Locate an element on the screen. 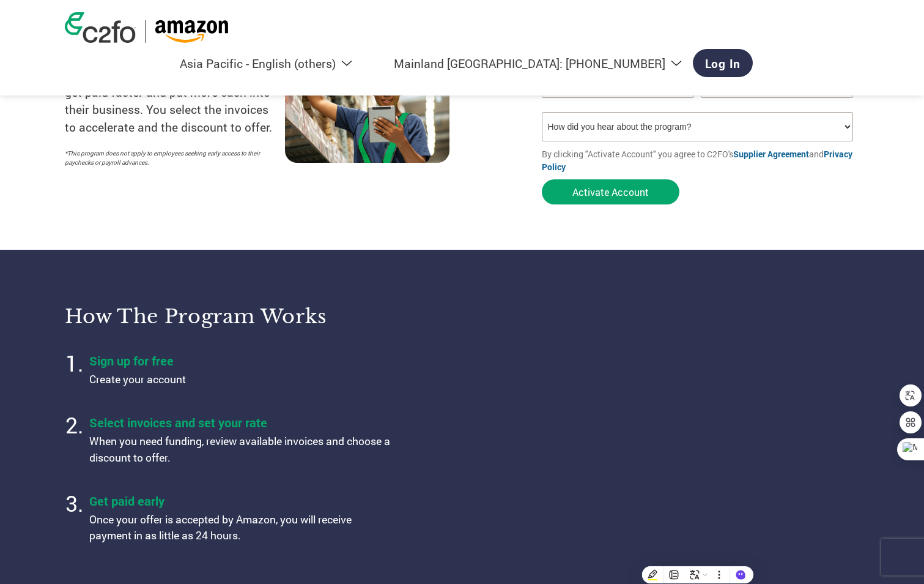  h4: Select invoices and set your rate is located at coordinates (242, 423).